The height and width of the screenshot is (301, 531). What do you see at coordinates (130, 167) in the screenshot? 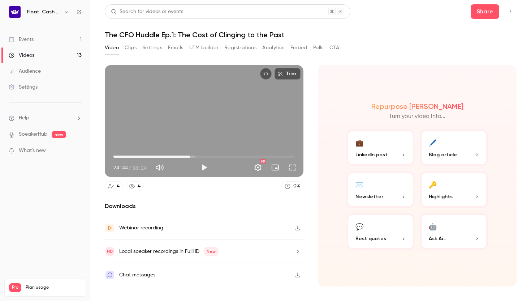
I see `div: 24:44` at bounding box center [130, 167].